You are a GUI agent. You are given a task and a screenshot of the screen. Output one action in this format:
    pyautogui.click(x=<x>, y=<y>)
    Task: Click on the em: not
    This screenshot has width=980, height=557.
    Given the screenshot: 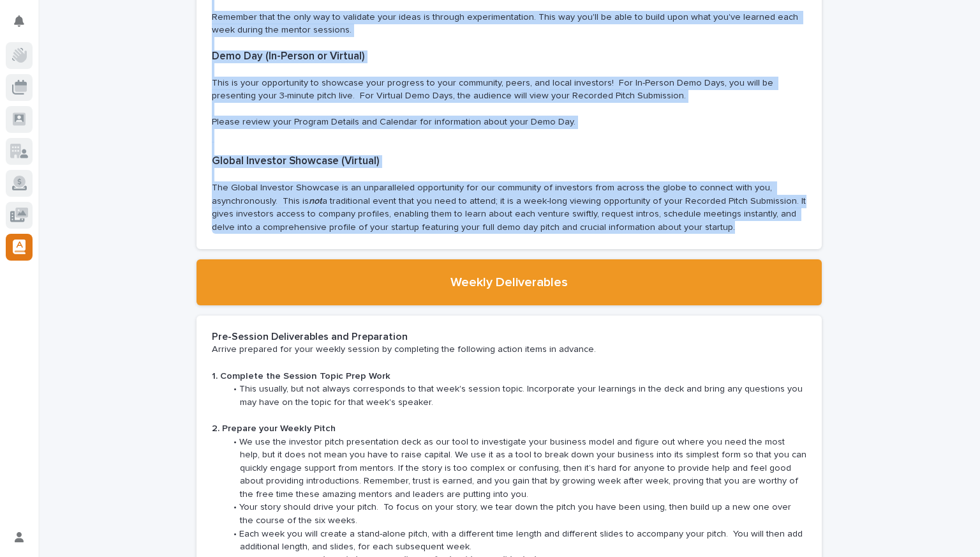 What is the action you would take?
    pyautogui.click(x=315, y=201)
    